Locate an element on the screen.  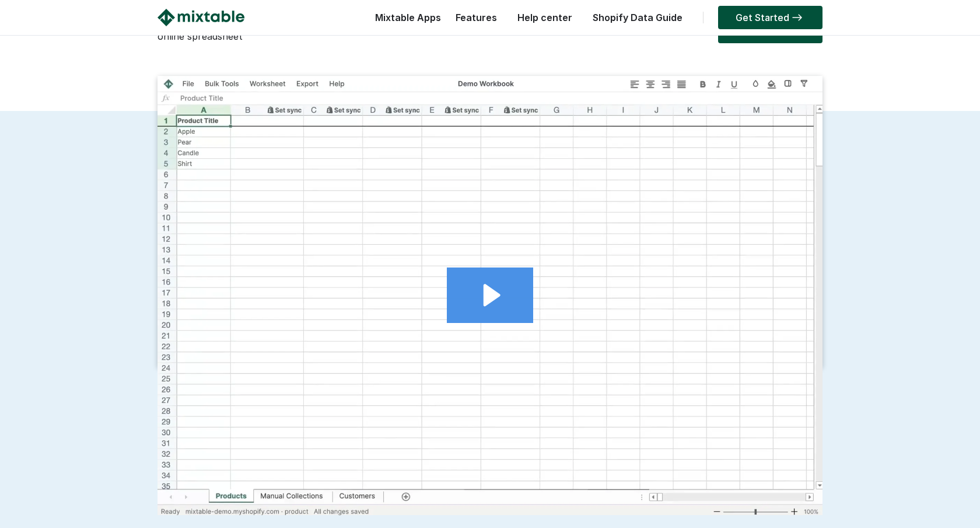
button: Play Video: 2024.11.06 - Analytics demo video for mixtable.com is located at coordinates (490, 295).